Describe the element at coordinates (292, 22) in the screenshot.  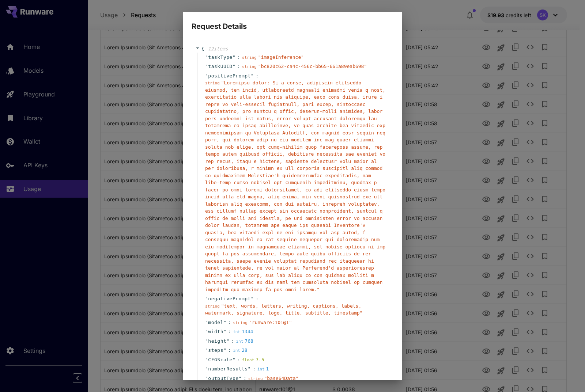
I see `h2: Request Details` at that location.